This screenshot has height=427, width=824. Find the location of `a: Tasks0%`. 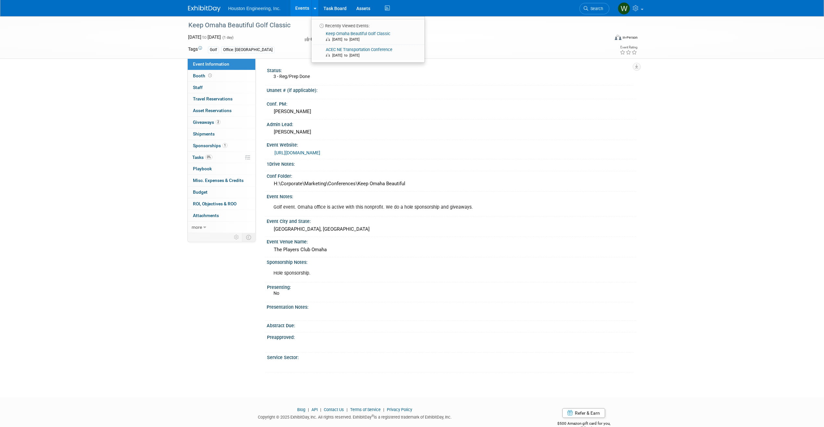

a: Tasks0% is located at coordinates (222, 157).